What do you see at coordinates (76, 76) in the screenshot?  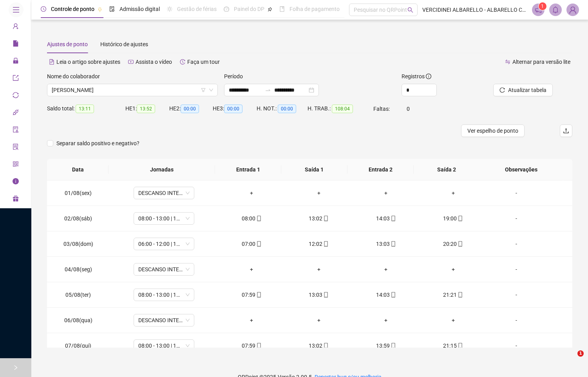 I see `label: Nome do colaborador` at bounding box center [76, 76].